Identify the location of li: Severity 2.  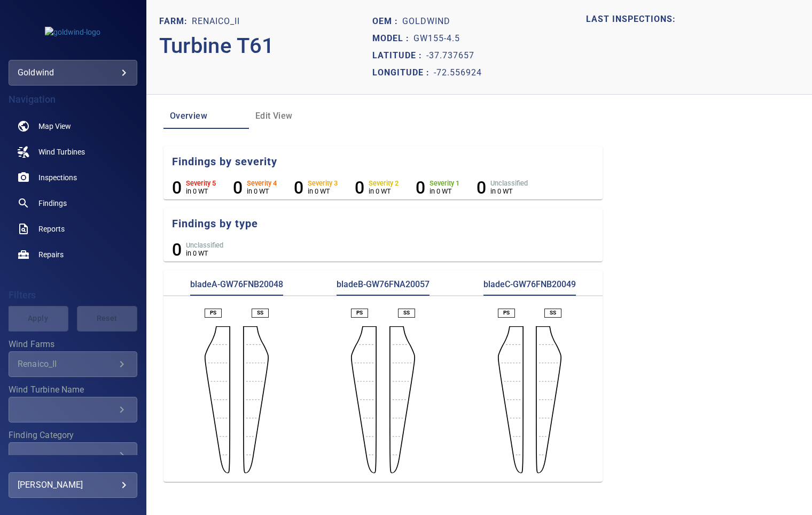
(377, 188).